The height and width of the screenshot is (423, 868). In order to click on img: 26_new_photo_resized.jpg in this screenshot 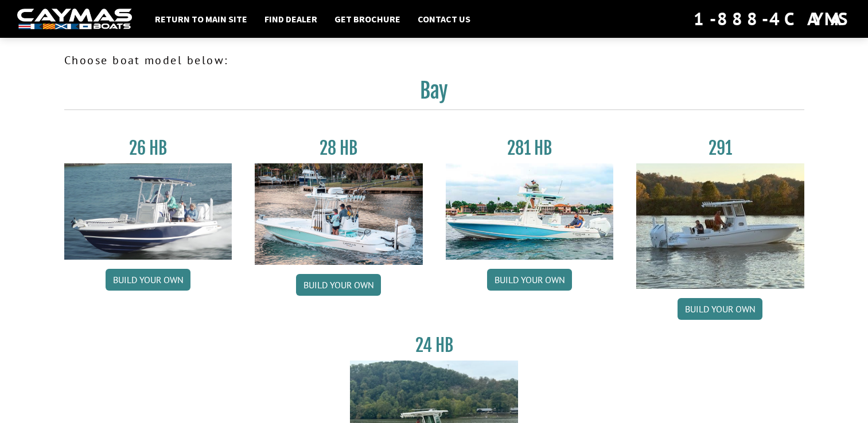, I will do `click(148, 212)`.